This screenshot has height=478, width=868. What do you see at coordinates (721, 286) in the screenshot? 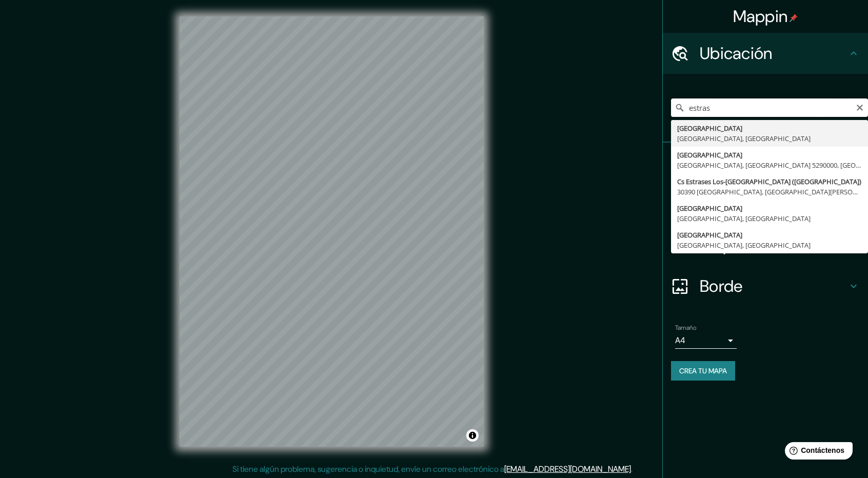
I see `font: Borde` at bounding box center [721, 286].